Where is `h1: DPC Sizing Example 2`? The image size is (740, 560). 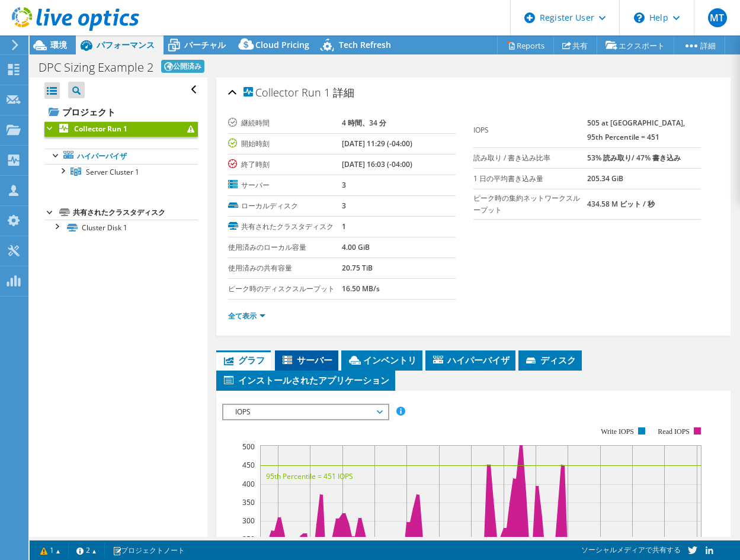 h1: DPC Sizing Example 2 is located at coordinates (96, 67).